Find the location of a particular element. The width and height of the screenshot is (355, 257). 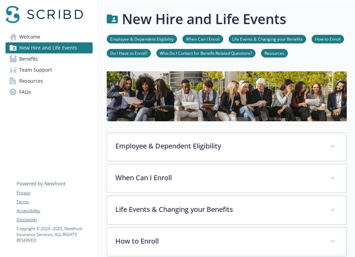

h1: New Hire and Life Events is located at coordinates (204, 19).